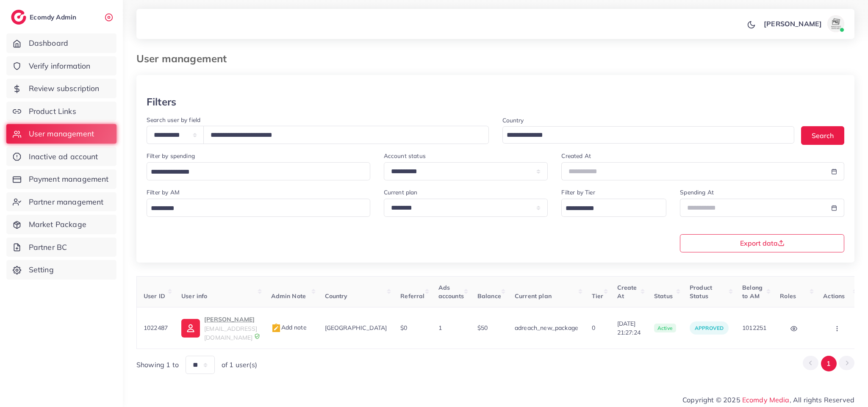 Image resolution: width=868 pixels, height=407 pixels. What do you see at coordinates (829, 363) in the screenshot?
I see `button: Go to page 1` at bounding box center [829, 363].